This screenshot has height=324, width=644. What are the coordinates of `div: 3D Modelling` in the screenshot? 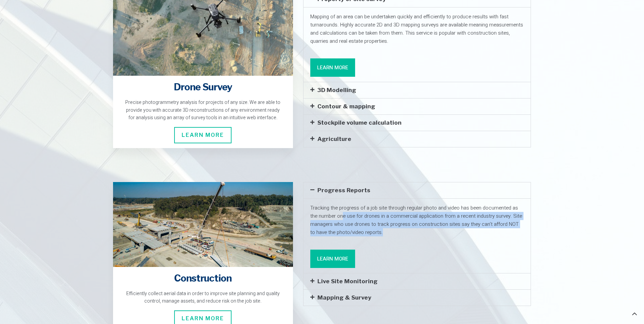 It's located at (417, 90).